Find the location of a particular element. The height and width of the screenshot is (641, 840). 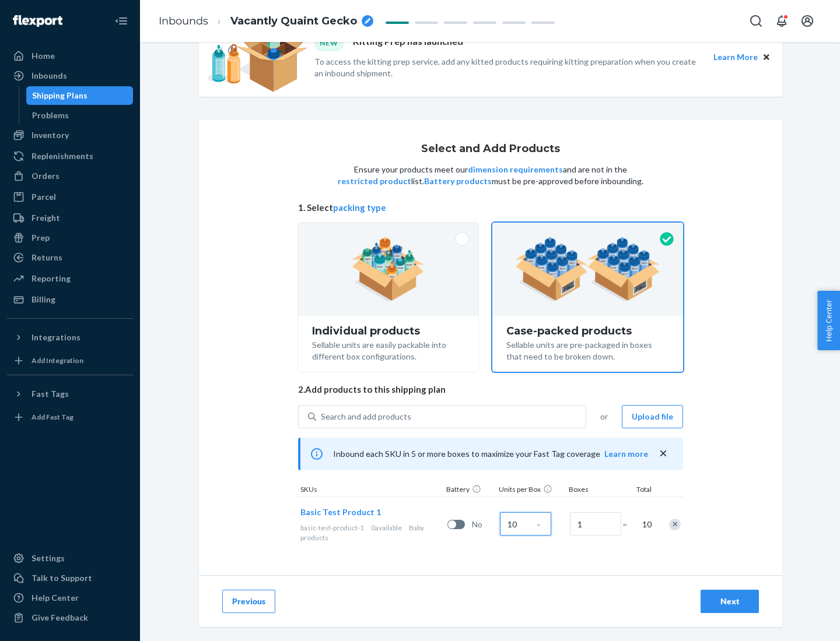

div: Add Fast Tag is located at coordinates (53, 417).